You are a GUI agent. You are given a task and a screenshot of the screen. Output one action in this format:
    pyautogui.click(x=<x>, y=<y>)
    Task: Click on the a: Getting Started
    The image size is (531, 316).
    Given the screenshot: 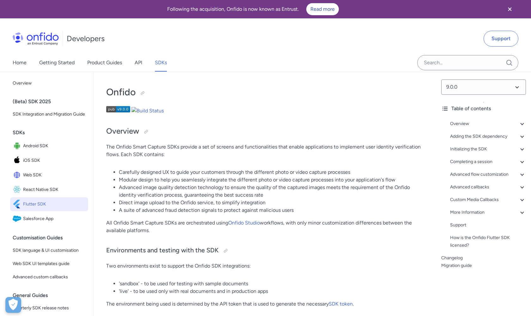 What is the action you would take?
    pyautogui.click(x=57, y=63)
    